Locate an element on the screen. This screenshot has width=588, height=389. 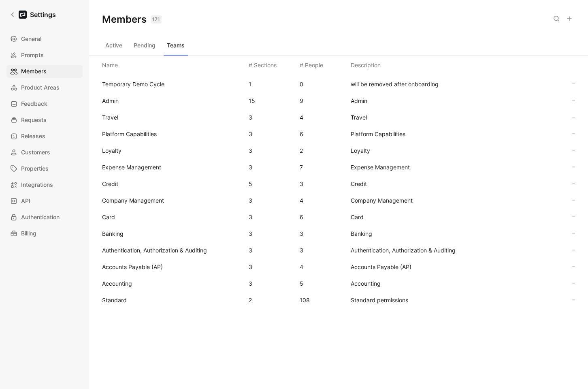
a: Requests is located at coordinates (45, 120).